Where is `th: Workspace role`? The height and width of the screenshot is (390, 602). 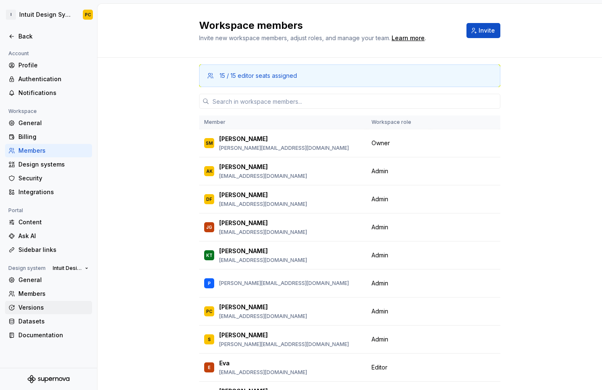
th: Workspace role is located at coordinates (398, 122).